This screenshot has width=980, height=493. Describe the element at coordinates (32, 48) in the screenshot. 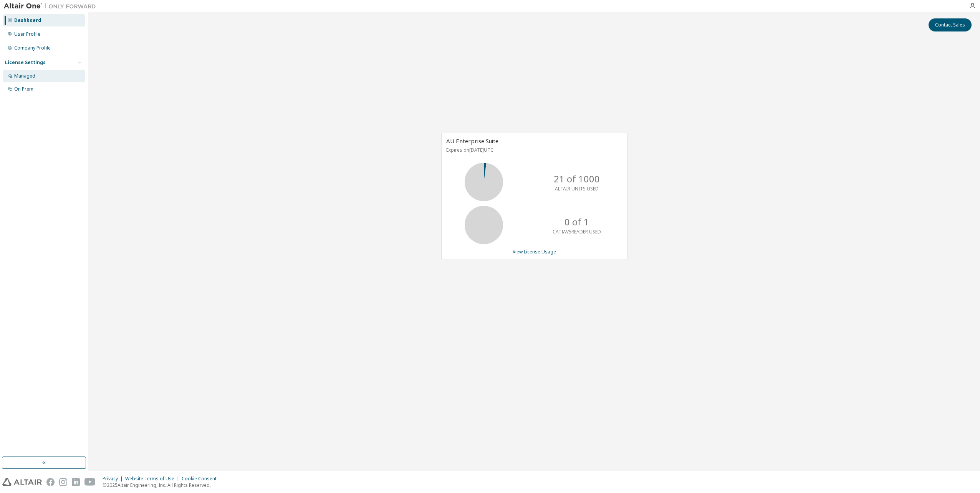

I see `div: Company Profile` at that location.